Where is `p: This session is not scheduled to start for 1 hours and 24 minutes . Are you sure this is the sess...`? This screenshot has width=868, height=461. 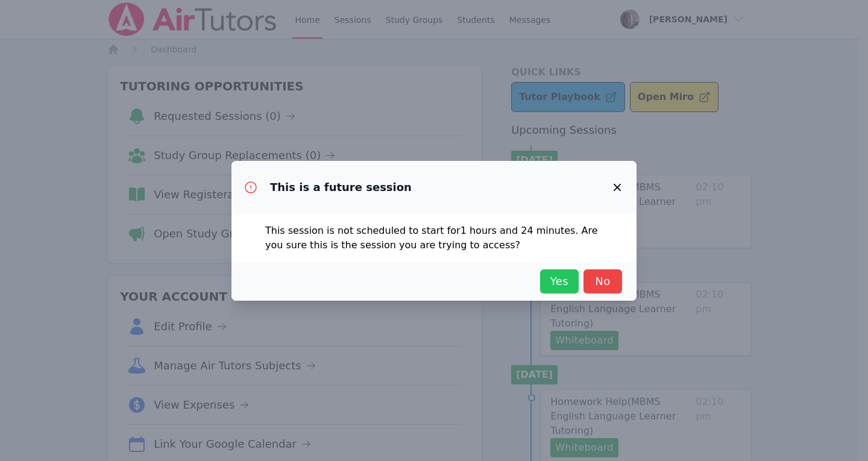 p: This session is not scheduled to start for 1 hours and 24 minutes . Are you sure this is the sess... is located at coordinates (434, 238).